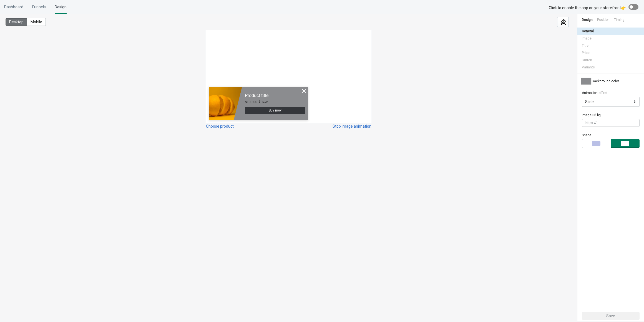 The height and width of the screenshot is (322, 644). I want to click on input: https://, so click(606, 123).